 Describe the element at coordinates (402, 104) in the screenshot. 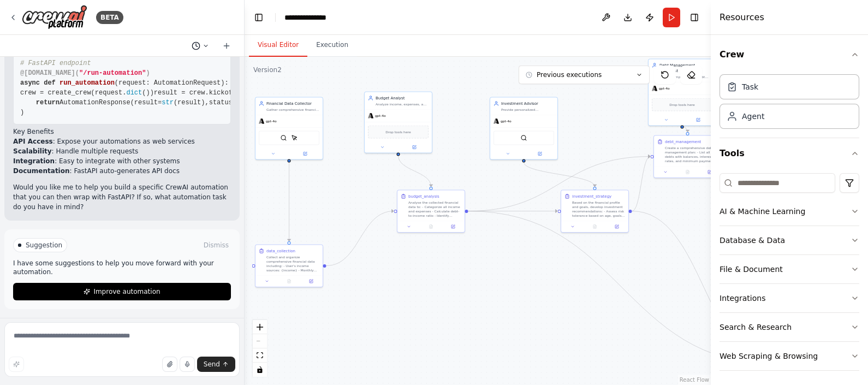

I see `div: Analyze income, expenses, and spending patterns to create detailed budget insights` at that location.